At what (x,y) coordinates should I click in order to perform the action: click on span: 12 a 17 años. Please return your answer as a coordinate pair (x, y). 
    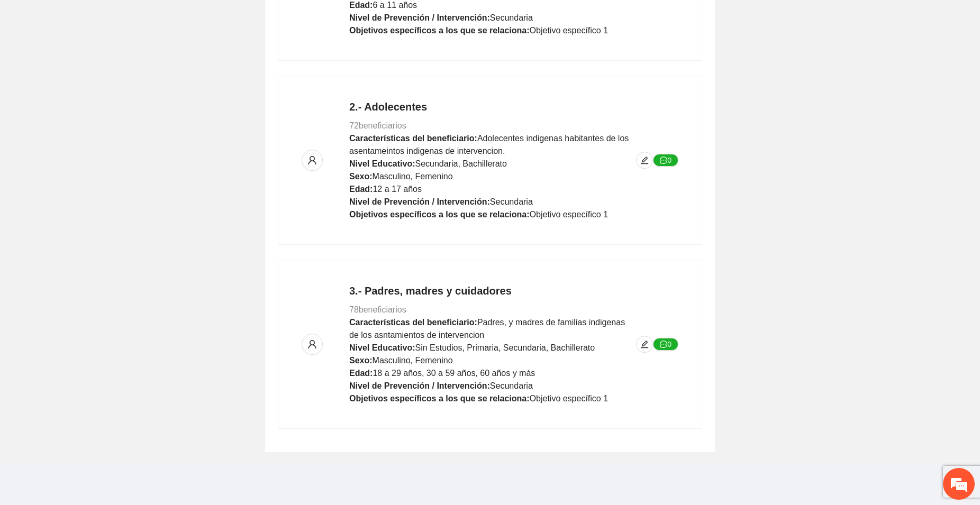
    Looking at the image, I should click on (397, 189).